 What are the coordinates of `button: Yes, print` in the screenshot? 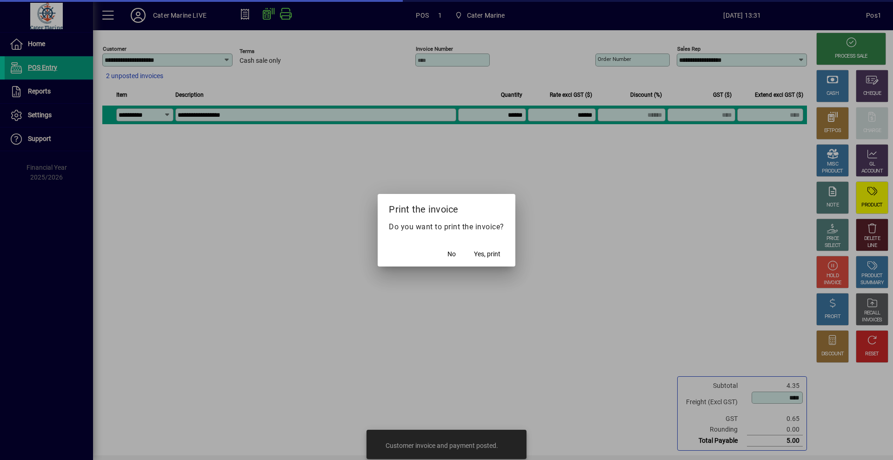 It's located at (487, 255).